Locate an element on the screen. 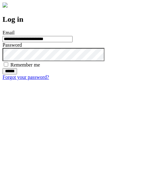 This screenshot has width=142, height=188. label: Password is located at coordinates (12, 45).